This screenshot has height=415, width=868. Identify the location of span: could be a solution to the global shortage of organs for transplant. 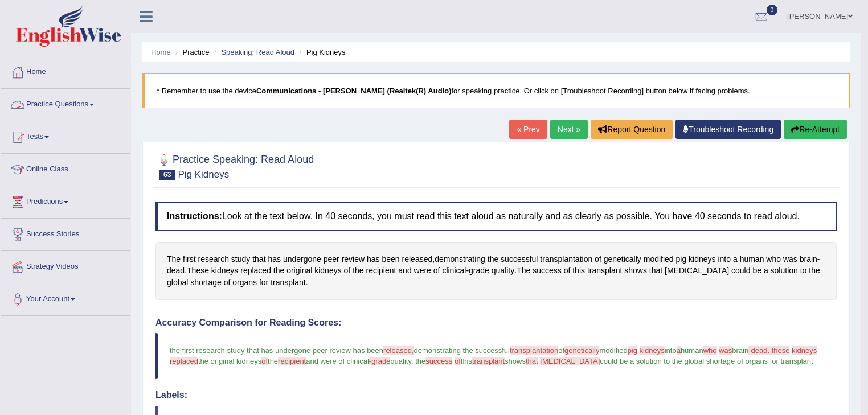
(706, 361).